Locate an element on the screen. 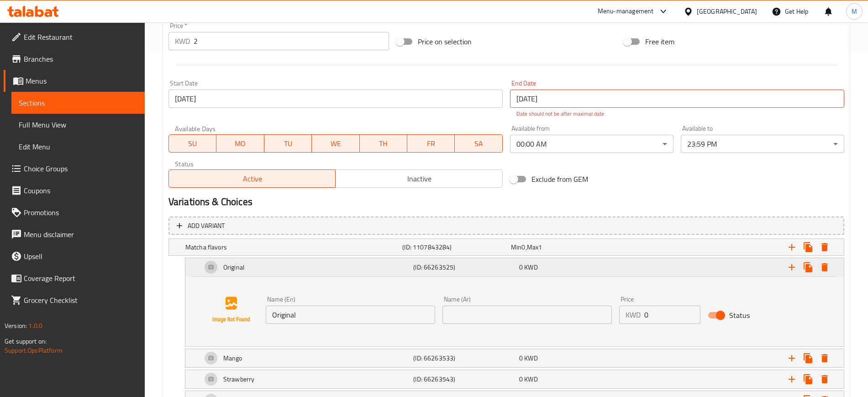  a: Grocery Checklist is located at coordinates (74, 300).